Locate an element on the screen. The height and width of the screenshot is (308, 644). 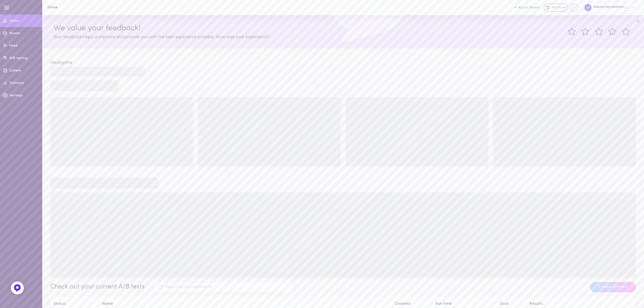
span: Gallery is located at coordinates (15, 71).